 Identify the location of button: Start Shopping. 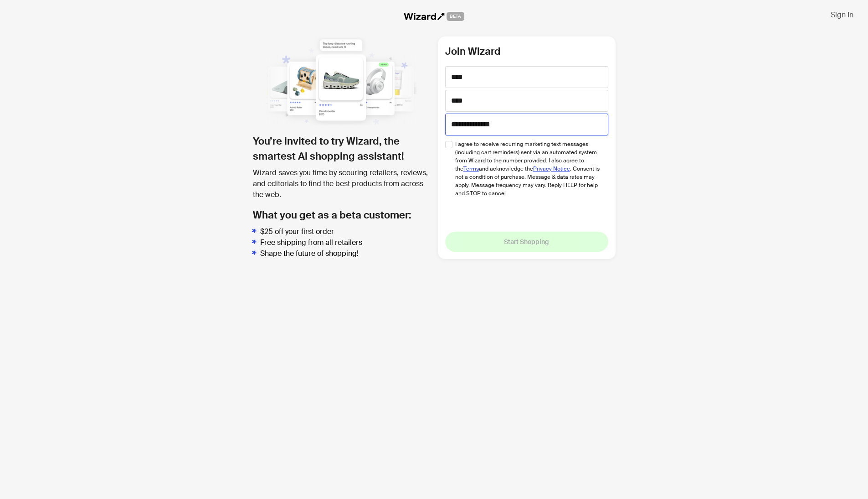
(527, 241).